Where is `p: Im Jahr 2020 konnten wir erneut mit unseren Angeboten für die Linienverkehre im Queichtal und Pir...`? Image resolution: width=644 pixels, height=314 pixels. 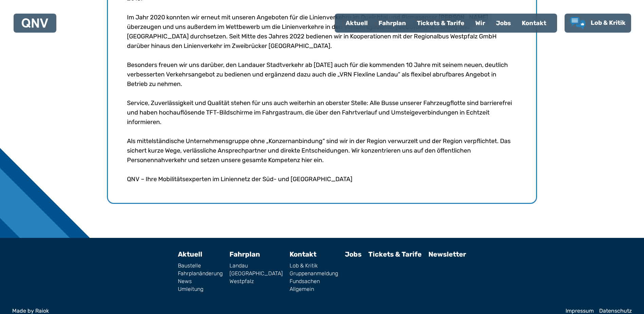 p: Im Jahr 2020 konnten wir erneut mit unseren Angeboten für die Linienverkehre im Queichtal und Pir... is located at coordinates (322, 32).